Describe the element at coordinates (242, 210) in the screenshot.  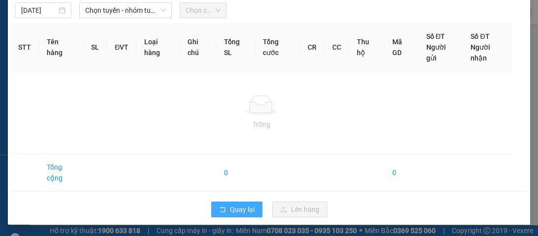
I see `span: Quay lại` at that location.